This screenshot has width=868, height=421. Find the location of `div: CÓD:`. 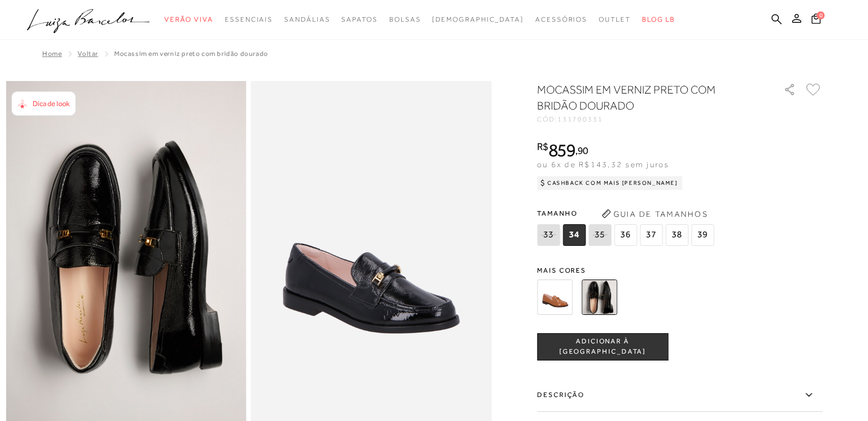

div: CÓD: is located at coordinates (651, 120).